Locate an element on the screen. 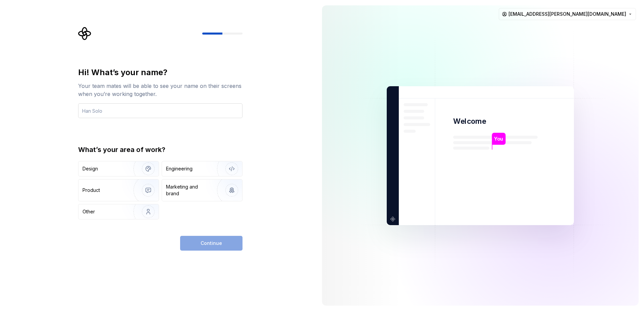 The width and height of the screenshot is (644, 311). div: Design is located at coordinates (90, 169).